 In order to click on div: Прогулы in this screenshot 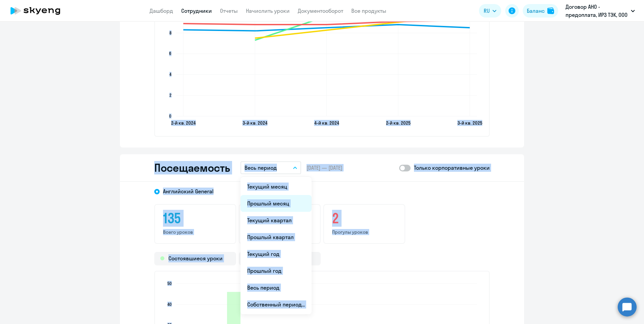, I will do `click(280, 259)`.